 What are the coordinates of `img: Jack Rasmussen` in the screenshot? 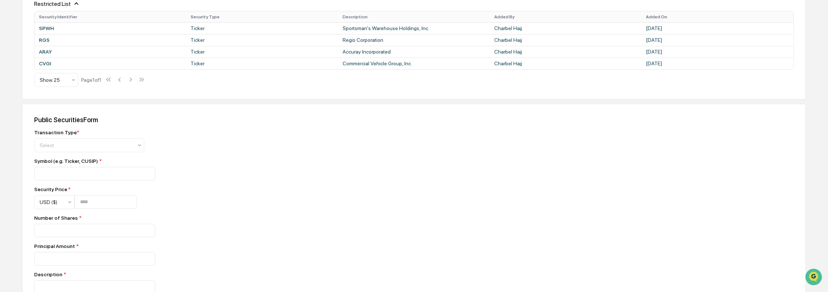 It's located at (13, 119).